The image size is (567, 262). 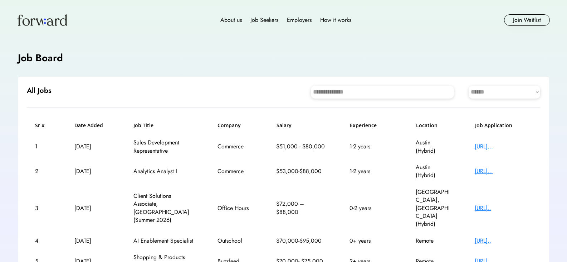 I want to click on h6: Location, so click(x=434, y=125).